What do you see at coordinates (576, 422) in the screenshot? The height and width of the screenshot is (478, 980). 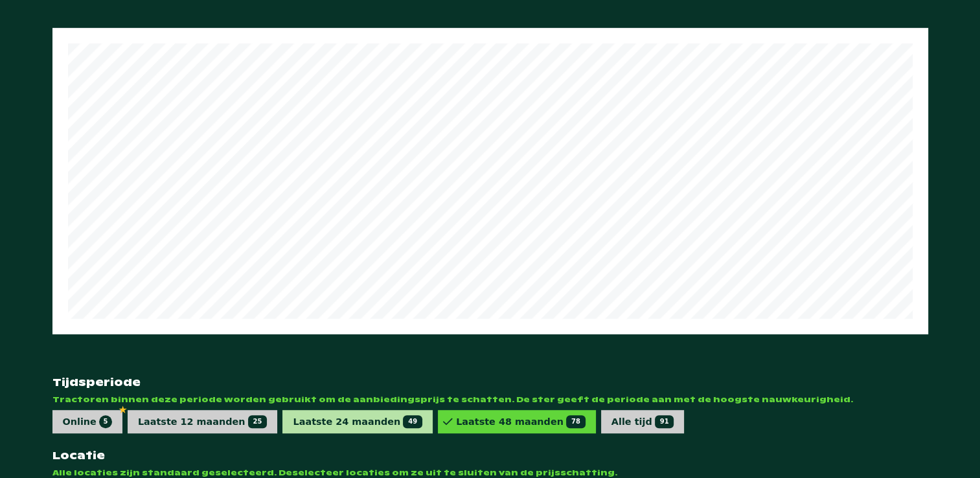 I see `span: 78` at bounding box center [576, 422].